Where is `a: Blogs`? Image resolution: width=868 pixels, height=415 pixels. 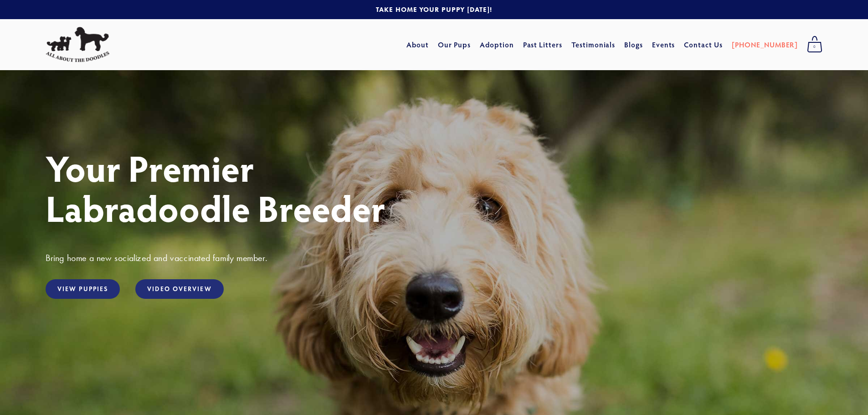 a: Blogs is located at coordinates (633, 45).